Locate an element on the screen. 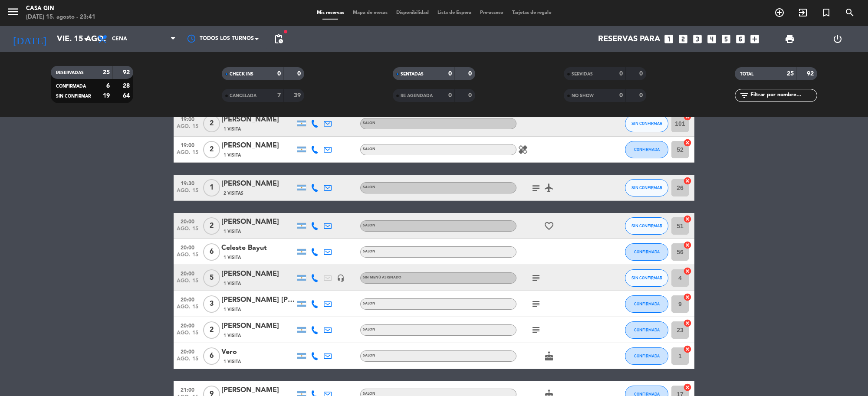 This screenshot has width=868, height=396. span: Mis reservas is located at coordinates (331, 13).